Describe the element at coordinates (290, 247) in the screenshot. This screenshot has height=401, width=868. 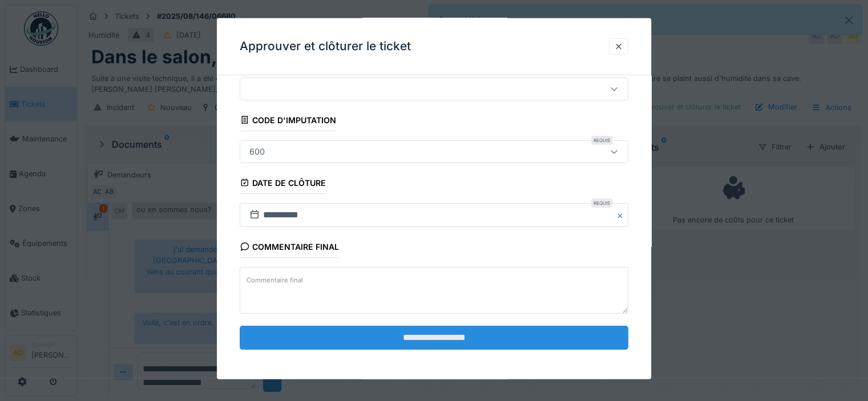
I see `div: Commentaire final` at that location.